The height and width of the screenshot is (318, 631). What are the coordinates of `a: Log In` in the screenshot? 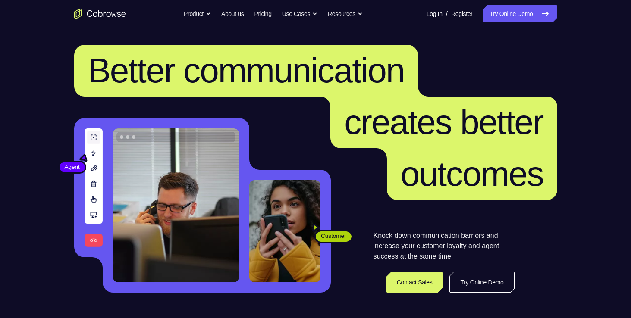 It's located at (435, 14).